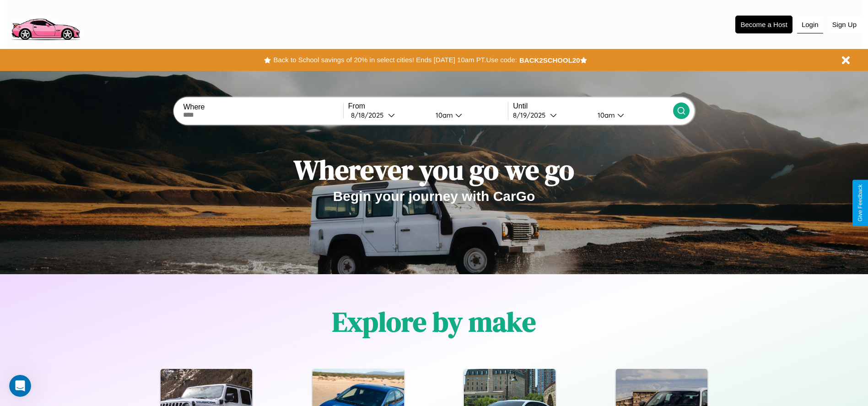 The height and width of the screenshot is (406, 868). Describe the element at coordinates (764, 24) in the screenshot. I see `button: Become a Host` at that location.